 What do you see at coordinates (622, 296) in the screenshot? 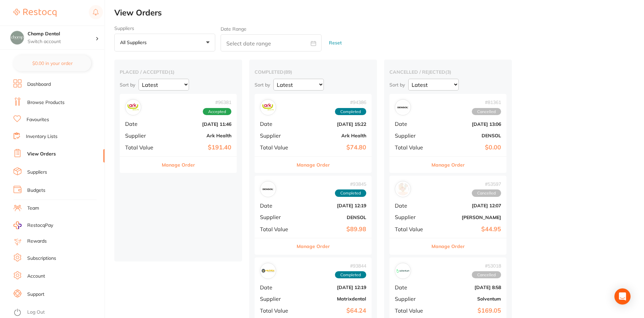
I see `div: Open Intercom Messenger` at bounding box center [622, 296].